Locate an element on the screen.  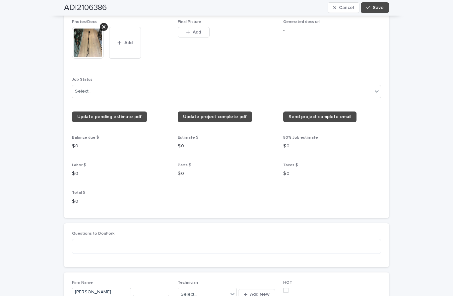
span: 50% Job estimate is located at coordinates (301, 138).